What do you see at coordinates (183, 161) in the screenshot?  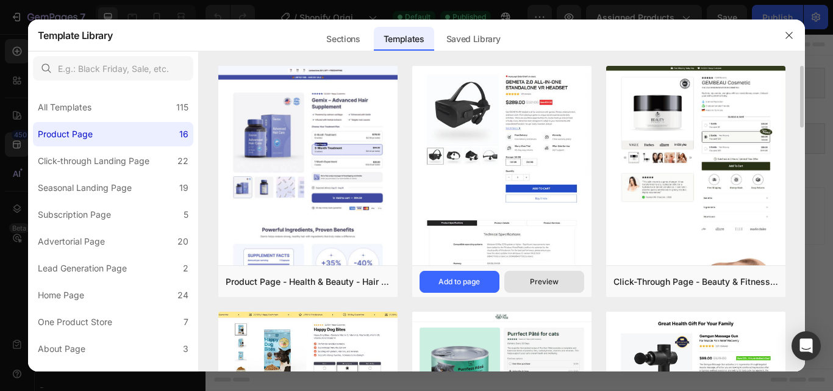 I see `div: 22` at bounding box center [183, 161].